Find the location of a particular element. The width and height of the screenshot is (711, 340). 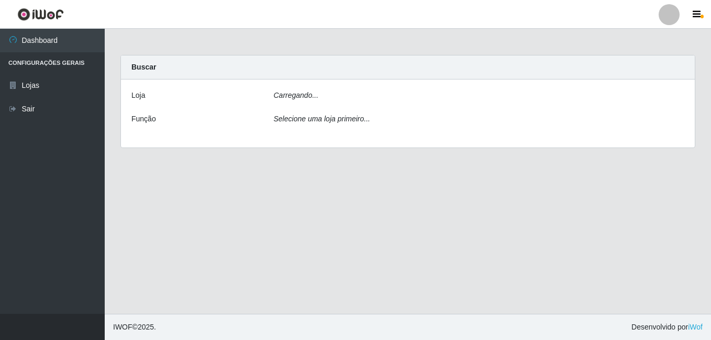

img: CoreUI Logo is located at coordinates (40, 14).